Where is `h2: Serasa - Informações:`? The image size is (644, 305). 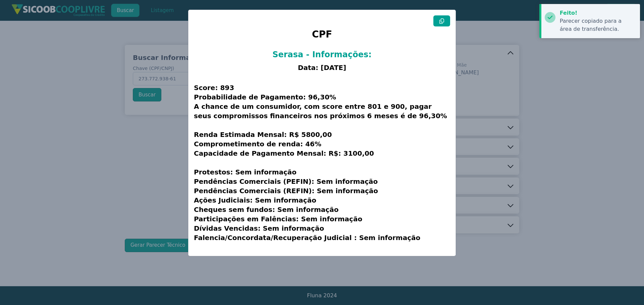
h2: Serasa - Informações: is located at coordinates (322, 55).